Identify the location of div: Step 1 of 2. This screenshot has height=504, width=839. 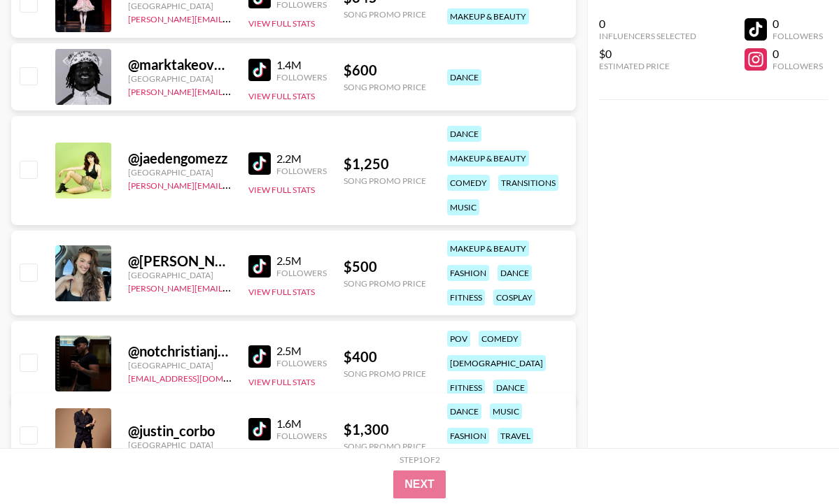
(420, 459).